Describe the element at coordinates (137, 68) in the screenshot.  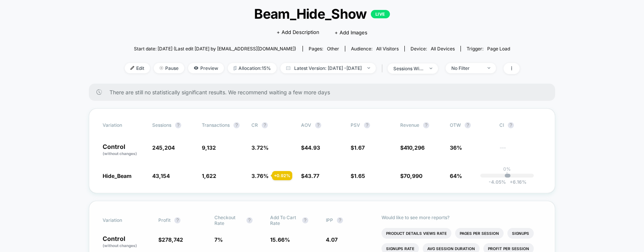
I see `span: Edit` at that location.